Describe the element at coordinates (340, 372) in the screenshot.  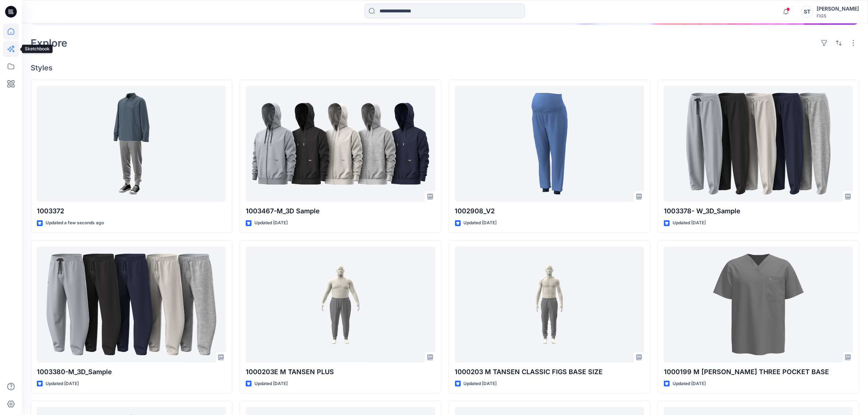
I see `p: 1000203E M TANSEN PLUS` at that location.